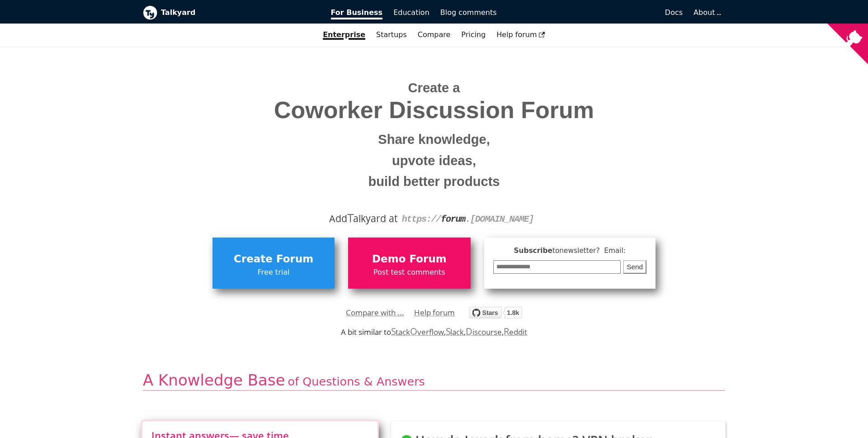  What do you see at coordinates (356, 13) in the screenshot?
I see `a: For Business` at bounding box center [356, 13].